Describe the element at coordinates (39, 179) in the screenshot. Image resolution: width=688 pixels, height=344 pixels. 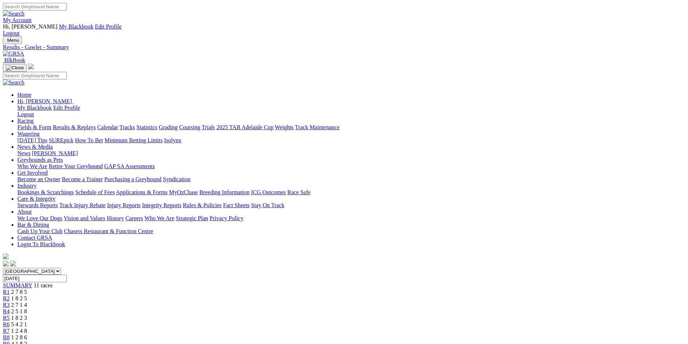
I see `a: Become an Owner` at that location.